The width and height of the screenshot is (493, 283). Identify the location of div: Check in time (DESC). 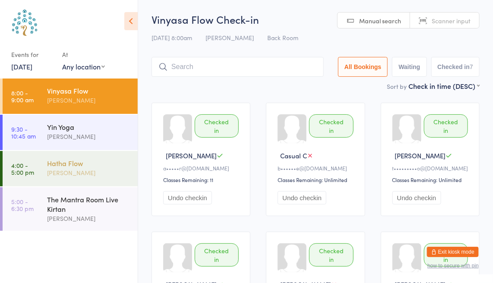
(444, 86).